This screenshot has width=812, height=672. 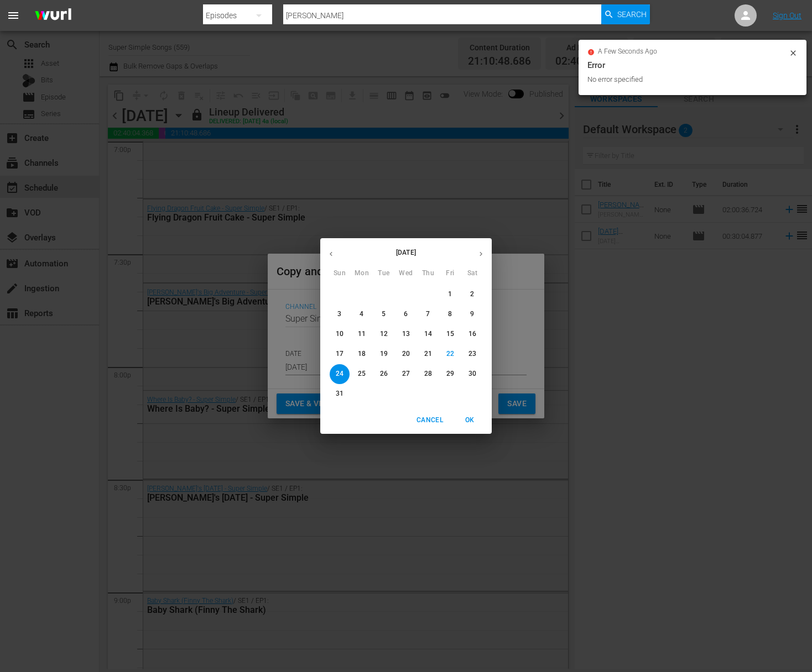 I want to click on button: 9, so click(x=472, y=315).